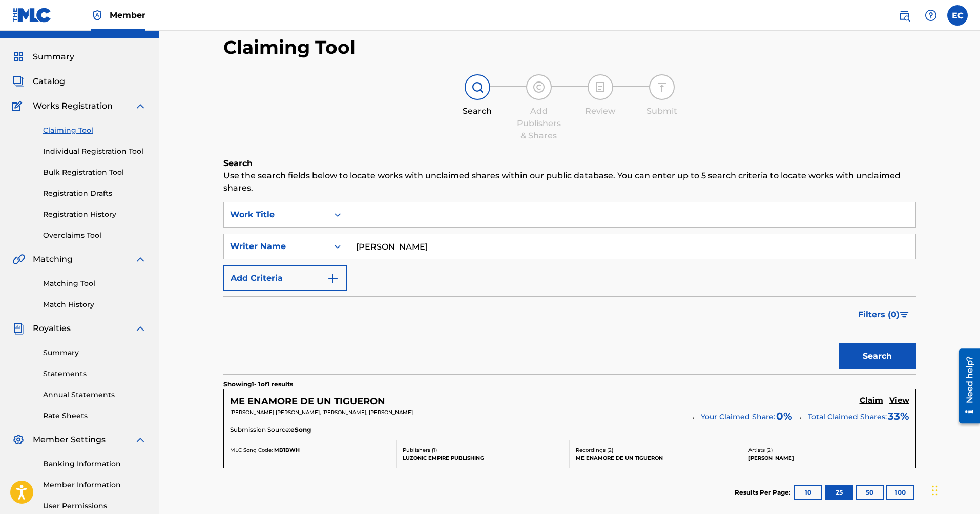  Describe the element at coordinates (95, 193) in the screenshot. I see `a: Registration Drafts` at that location.